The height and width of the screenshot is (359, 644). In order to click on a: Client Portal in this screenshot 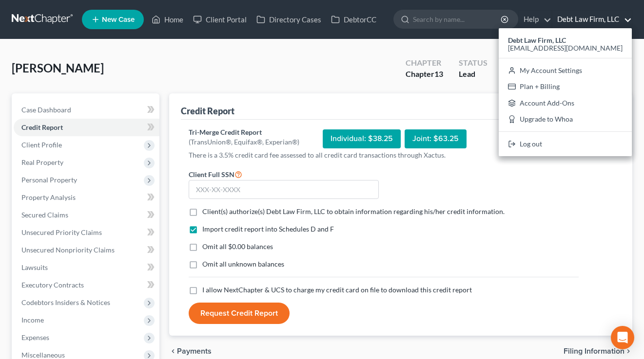, I will do `click(220, 19)`.